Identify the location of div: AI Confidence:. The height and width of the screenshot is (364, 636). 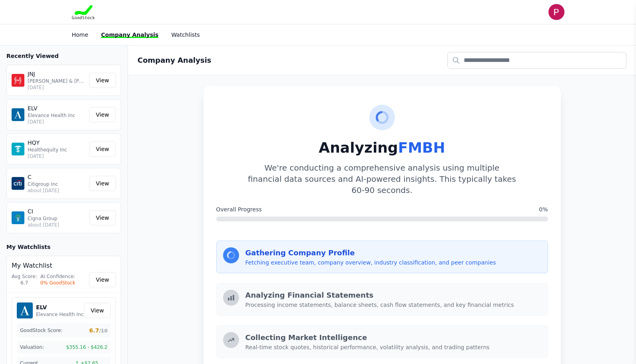
(58, 277).